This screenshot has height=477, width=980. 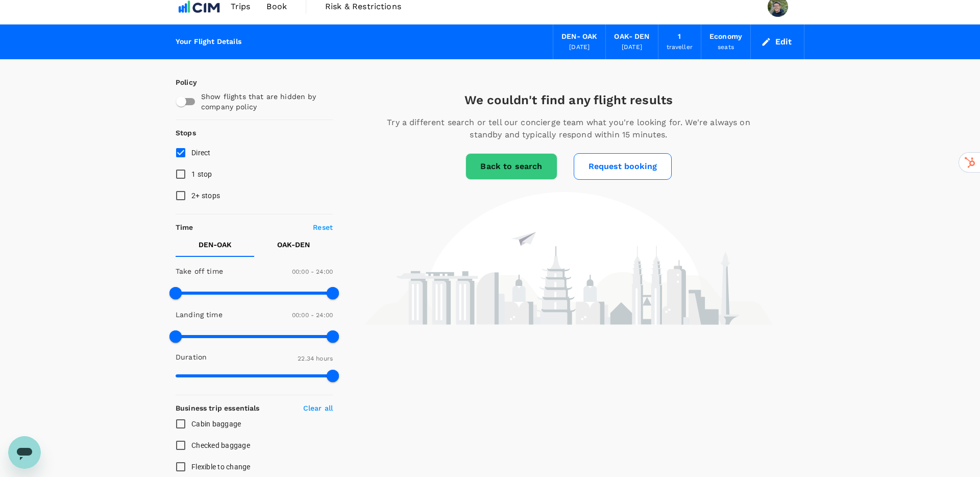 What do you see at coordinates (184, 227) in the screenshot?
I see `p: Time` at bounding box center [184, 227].